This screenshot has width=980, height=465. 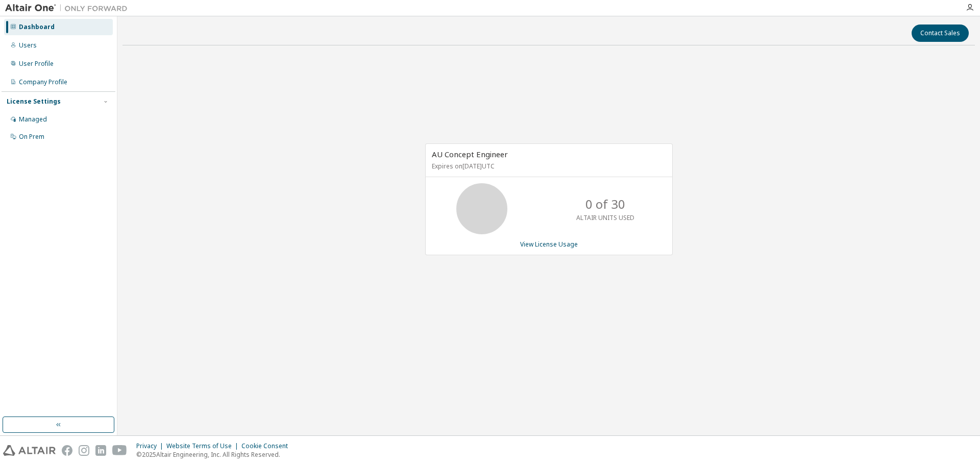 I want to click on div: Users, so click(x=28, y=46).